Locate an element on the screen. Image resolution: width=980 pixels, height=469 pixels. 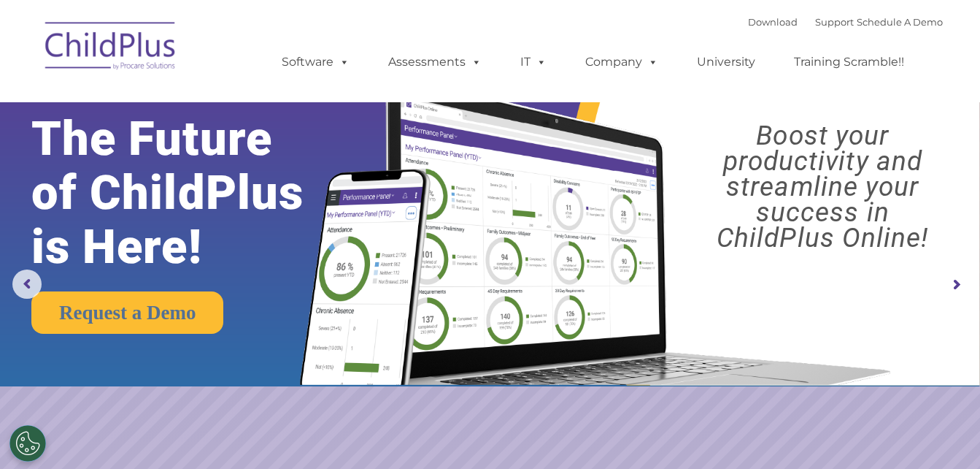
rs-layer: Boost your productivity and streamline your success in ChildPlus Online! is located at coordinates (823, 187).